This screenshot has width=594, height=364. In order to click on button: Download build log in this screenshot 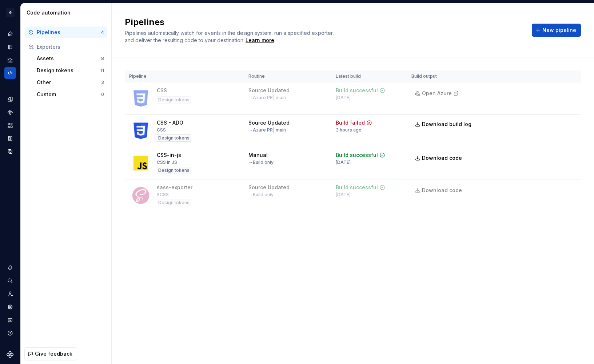, I will do `click(444, 124)`.